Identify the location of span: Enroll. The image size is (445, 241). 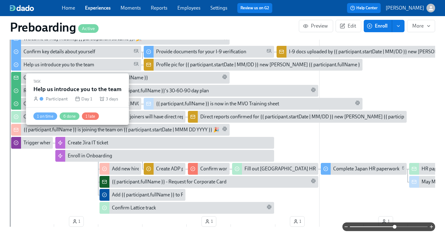
(378, 26).